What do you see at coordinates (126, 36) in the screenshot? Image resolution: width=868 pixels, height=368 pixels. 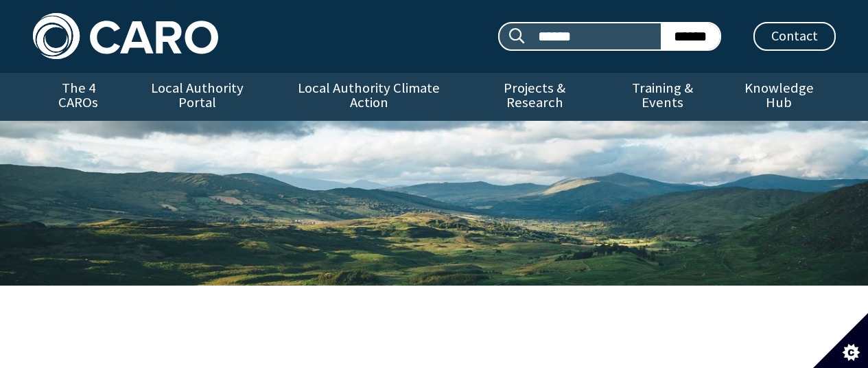 I see `img: Caro logo` at bounding box center [126, 36].